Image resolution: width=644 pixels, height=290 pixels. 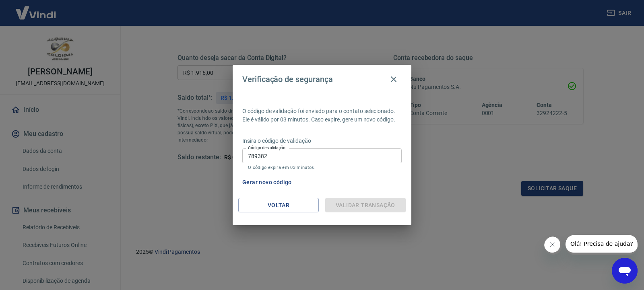 I want to click on p: O código expira em 03 minutos., so click(x=322, y=167).